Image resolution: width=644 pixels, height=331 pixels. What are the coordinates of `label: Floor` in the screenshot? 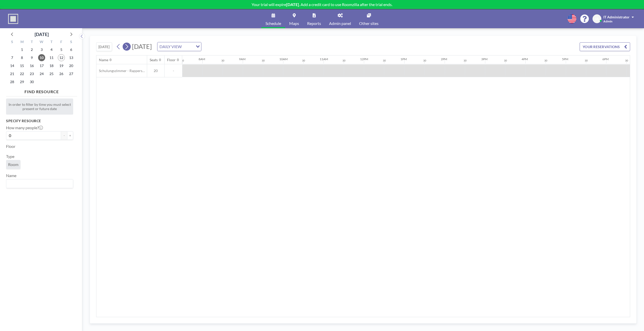 It's located at (11, 147).